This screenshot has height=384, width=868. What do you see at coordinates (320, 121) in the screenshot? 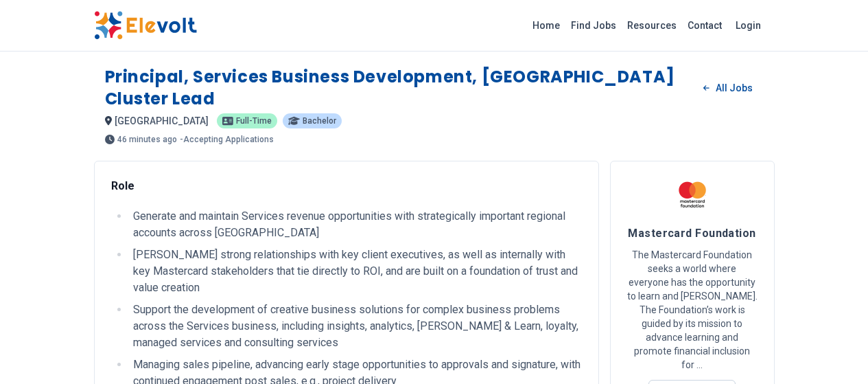
I see `span: Bachelor` at bounding box center [320, 121].